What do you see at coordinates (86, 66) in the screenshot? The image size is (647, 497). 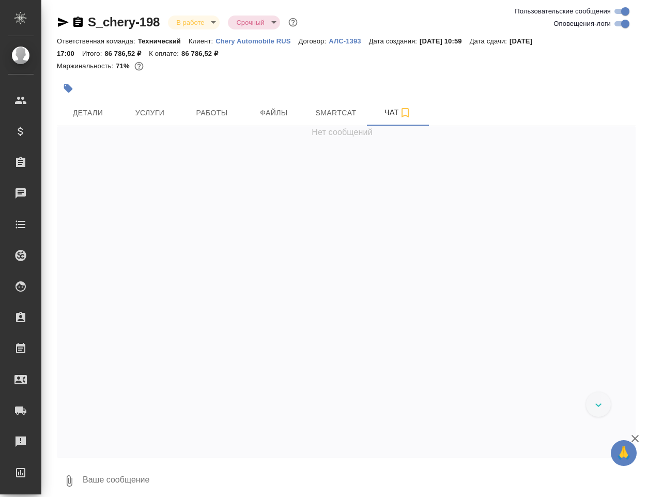 I see `p: Маржинальность:` at bounding box center [86, 66].